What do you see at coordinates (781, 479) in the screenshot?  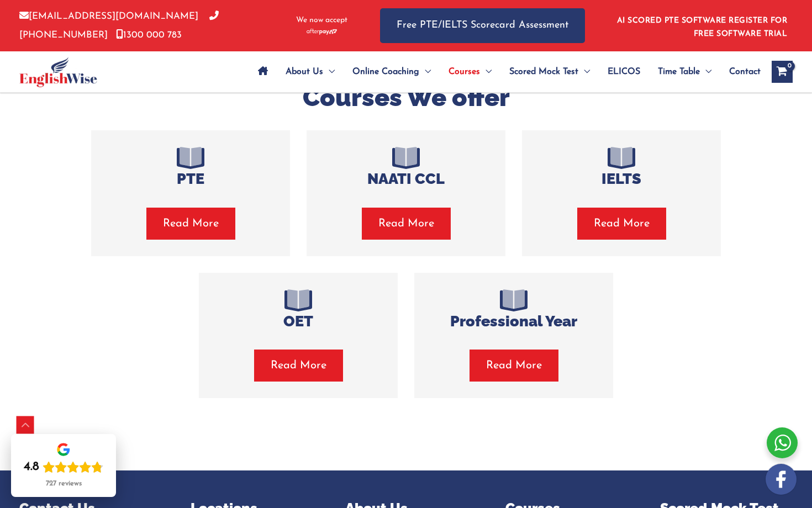 I see `img: white-facebook.png` at bounding box center [781, 479].